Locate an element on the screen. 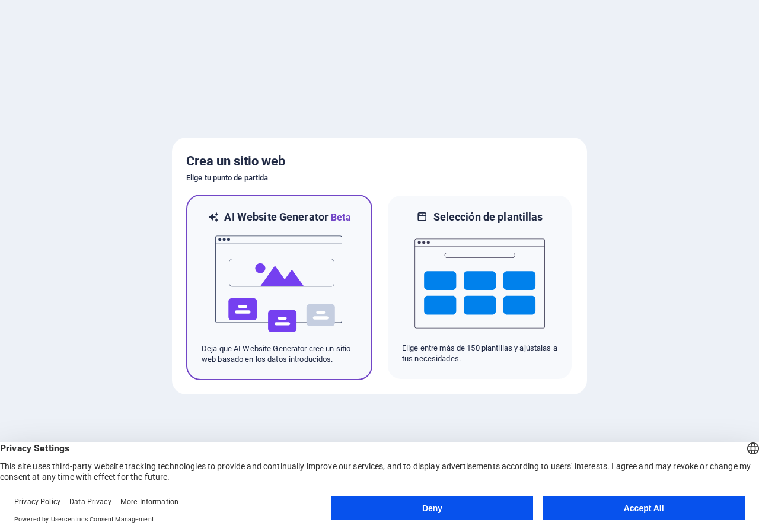 The width and height of the screenshot is (759, 532). h5: Crea un sitio web is located at coordinates (380, 161).